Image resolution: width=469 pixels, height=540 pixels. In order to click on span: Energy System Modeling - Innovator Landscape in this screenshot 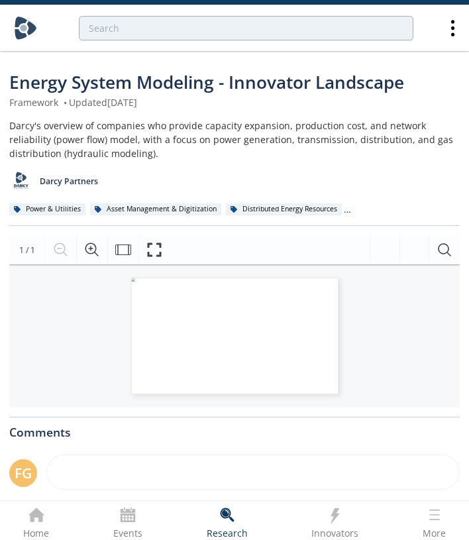, I will do `click(207, 82)`.